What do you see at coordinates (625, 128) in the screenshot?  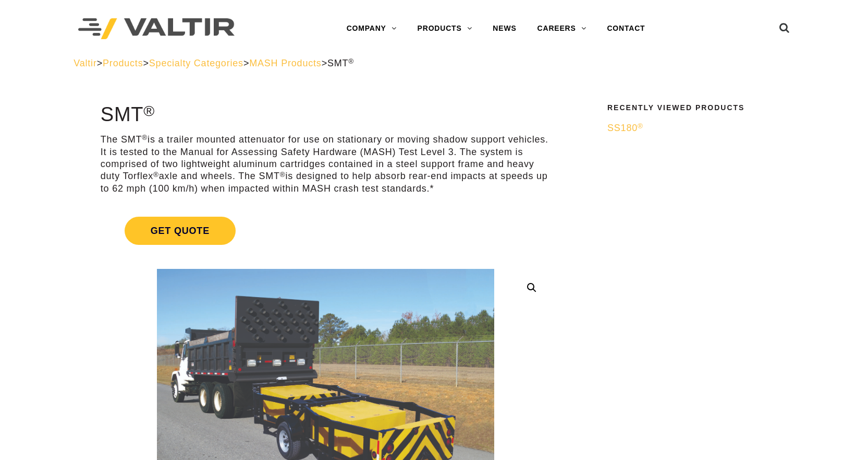 I see `span: SS180` at bounding box center [625, 128].